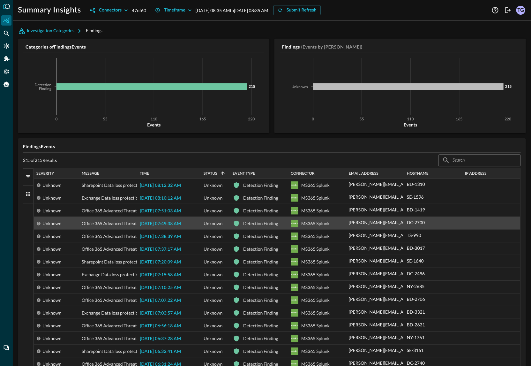  What do you see at coordinates (416, 209) in the screenshot?
I see `p: BD-1419` at bounding box center [416, 209].